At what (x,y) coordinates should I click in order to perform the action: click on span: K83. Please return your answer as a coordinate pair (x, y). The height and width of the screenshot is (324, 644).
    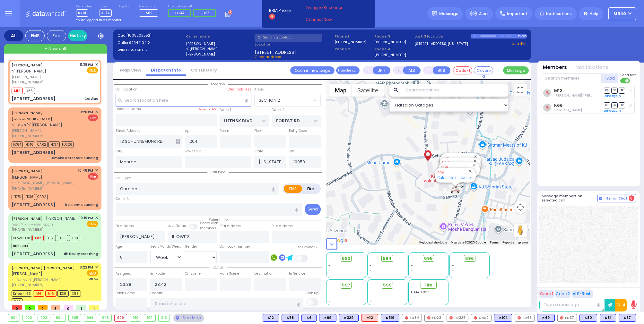
    Looking at the image, I should click on (62, 238).